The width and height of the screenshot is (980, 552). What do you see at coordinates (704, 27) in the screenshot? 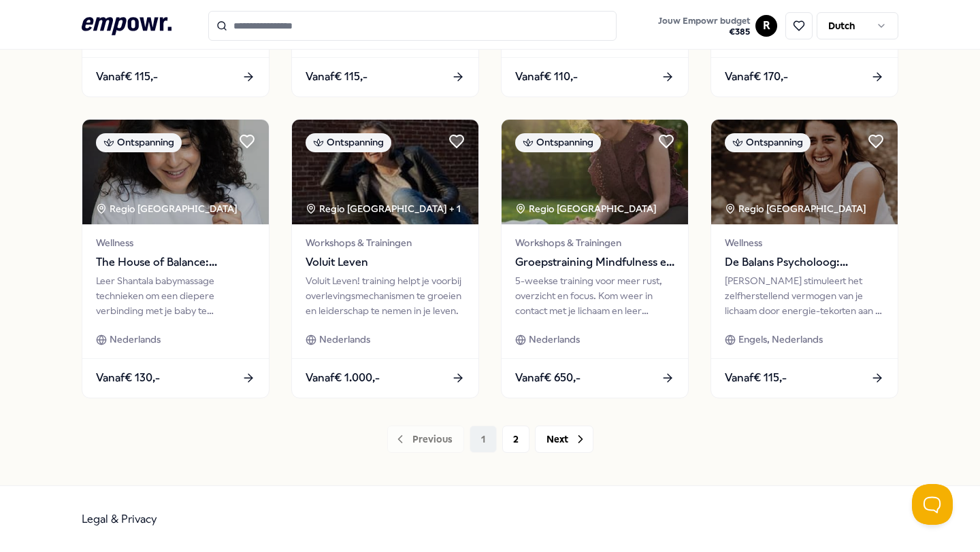
I see `button: Jouw Empowr budget€385` at bounding box center [704, 27].